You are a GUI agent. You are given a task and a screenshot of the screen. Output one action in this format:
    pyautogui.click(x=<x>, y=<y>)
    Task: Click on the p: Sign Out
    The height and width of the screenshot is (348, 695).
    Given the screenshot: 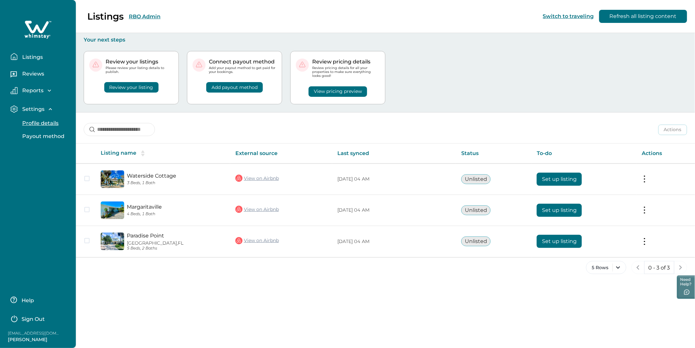 What is the action you would take?
    pyautogui.click(x=33, y=319)
    